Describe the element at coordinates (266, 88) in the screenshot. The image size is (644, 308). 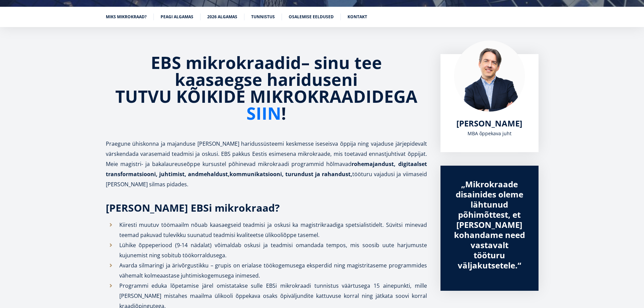
I see `strong: sinu tee kaasaegse hariduseni TUTVU KÕIKIDE MIKROKRAADIDEGA !` at that location.